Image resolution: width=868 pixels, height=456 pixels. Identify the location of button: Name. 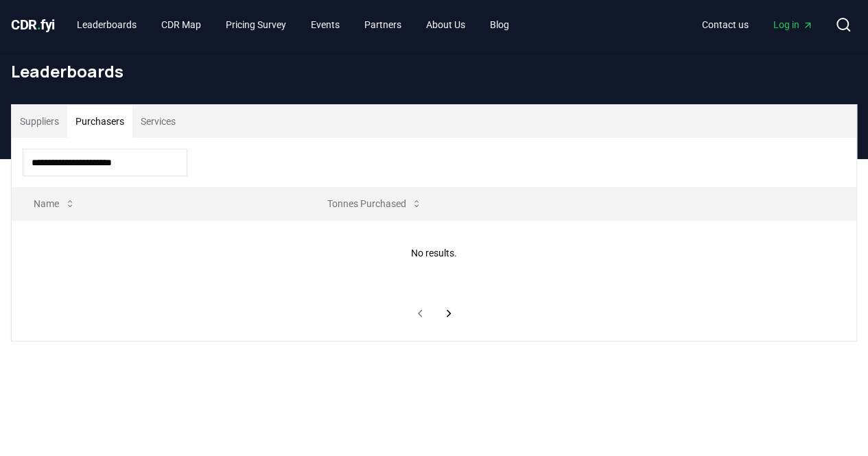
(54, 204).